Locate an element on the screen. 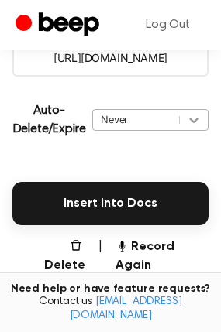 Image resolution: width=221 pixels, height=332 pixels. button: Insert into Docs is located at coordinates (110, 203).